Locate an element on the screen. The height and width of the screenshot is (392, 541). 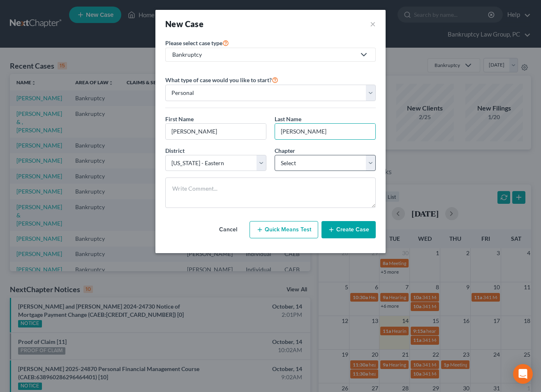
div: Bankruptcy is located at coordinates (264, 55).